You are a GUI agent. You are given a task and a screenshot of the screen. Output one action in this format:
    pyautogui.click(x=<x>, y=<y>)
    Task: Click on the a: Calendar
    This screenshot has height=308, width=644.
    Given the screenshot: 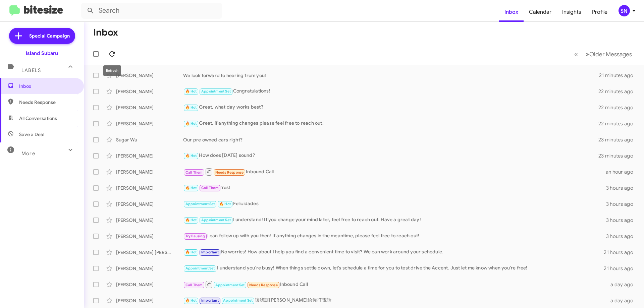 What is the action you would take?
    pyautogui.click(x=540, y=12)
    